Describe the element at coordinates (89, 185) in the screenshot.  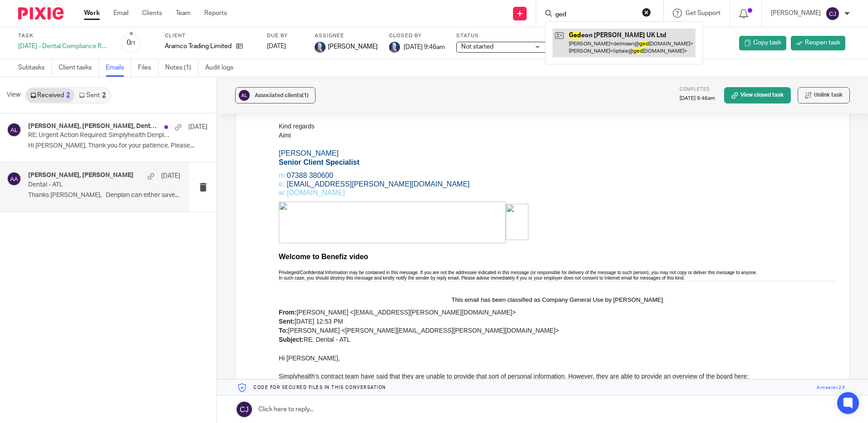
I see `p: Dental - ATL` at that location.